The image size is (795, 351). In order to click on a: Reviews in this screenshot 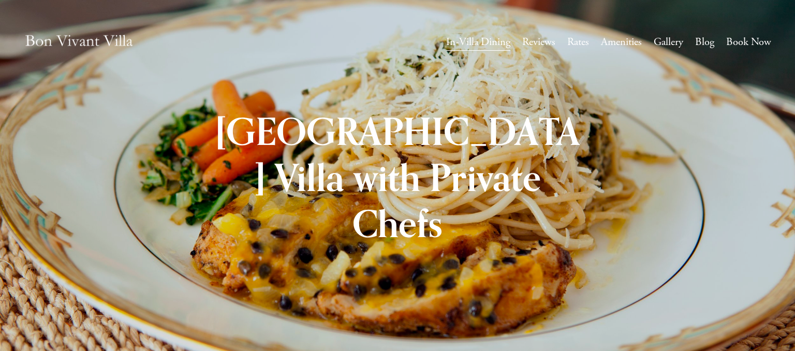, I will do `click(539, 42)`.